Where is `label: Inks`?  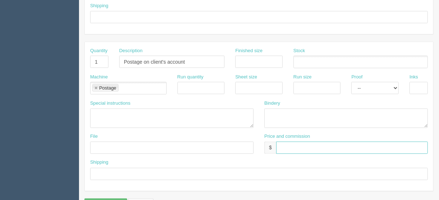 label: Inks is located at coordinates (414, 77).